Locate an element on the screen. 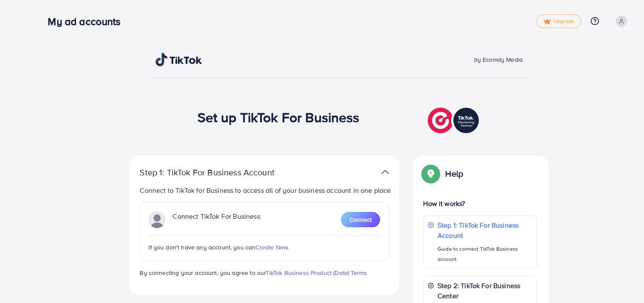  p: By connecting your account, you agree to our is located at coordinates (265, 273).